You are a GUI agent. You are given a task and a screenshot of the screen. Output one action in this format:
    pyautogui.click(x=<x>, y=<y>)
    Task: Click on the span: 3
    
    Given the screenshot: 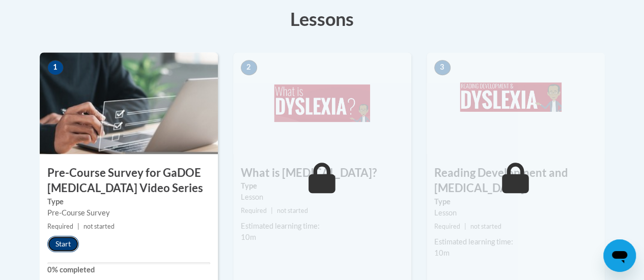 What is the action you would take?
    pyautogui.click(x=442, y=68)
    